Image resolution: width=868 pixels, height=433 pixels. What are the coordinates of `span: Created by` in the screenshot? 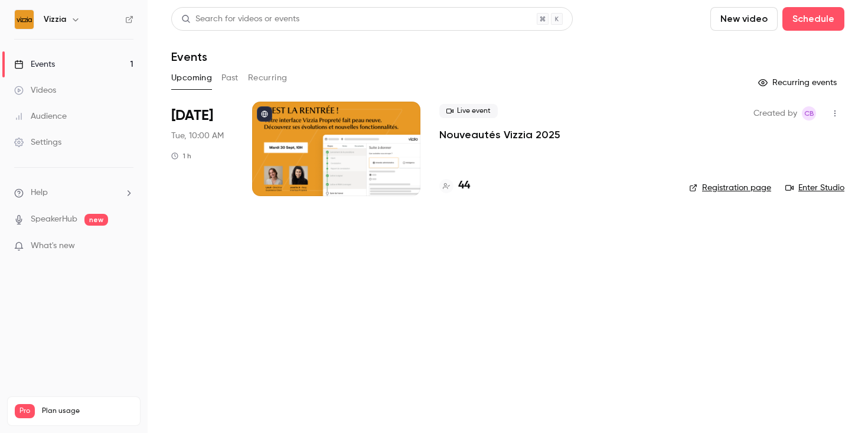 It's located at (775, 113).